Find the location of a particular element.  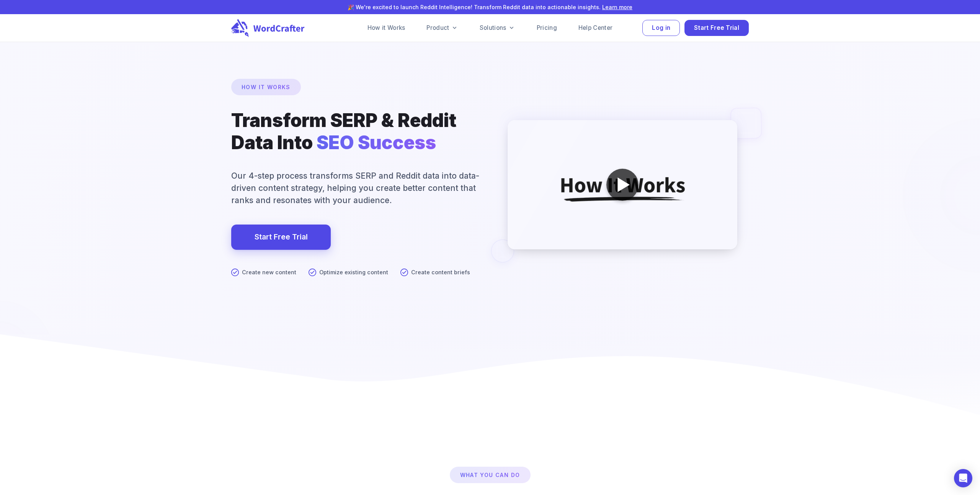

span: Start Free Trial is located at coordinates (717, 28).